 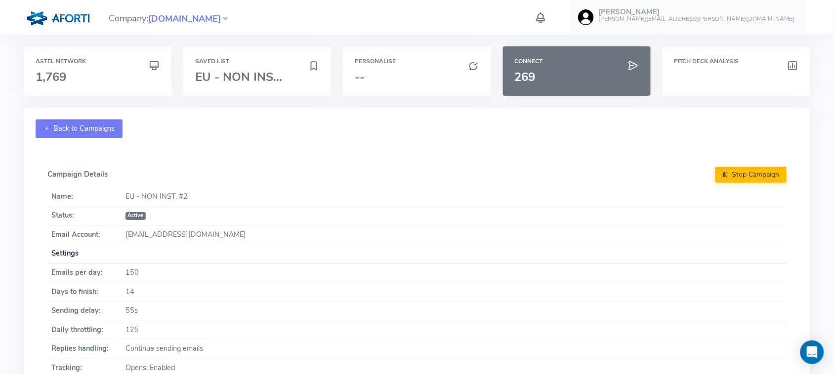 What do you see at coordinates (576, 61) in the screenshot?
I see `h6: Connect` at bounding box center [576, 61].